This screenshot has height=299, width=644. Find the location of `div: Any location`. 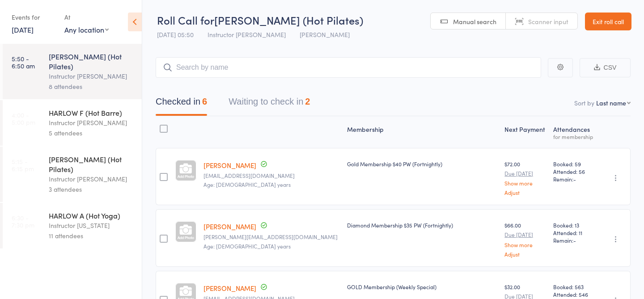

div: Any location is located at coordinates (86, 29).